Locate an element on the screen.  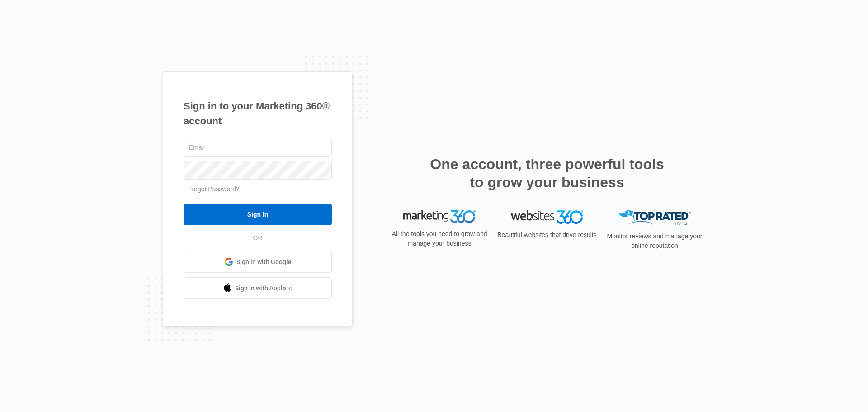
a: Sign in with Apple Id is located at coordinates (258, 288).